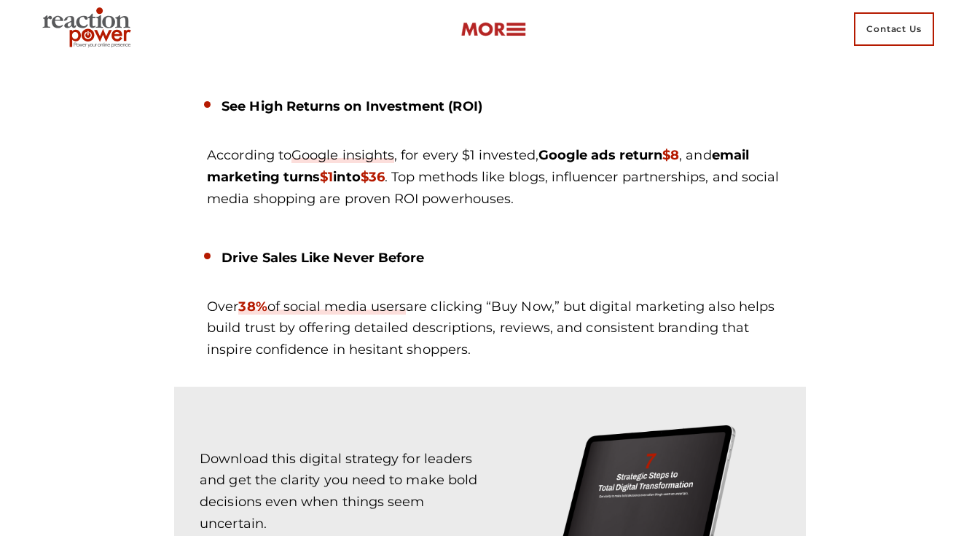  Describe the element at coordinates (500, 177) in the screenshot. I see `p: According to , for every $1 invested, , and . Top methods like blogs, influencer partnerships, an...` at that location.